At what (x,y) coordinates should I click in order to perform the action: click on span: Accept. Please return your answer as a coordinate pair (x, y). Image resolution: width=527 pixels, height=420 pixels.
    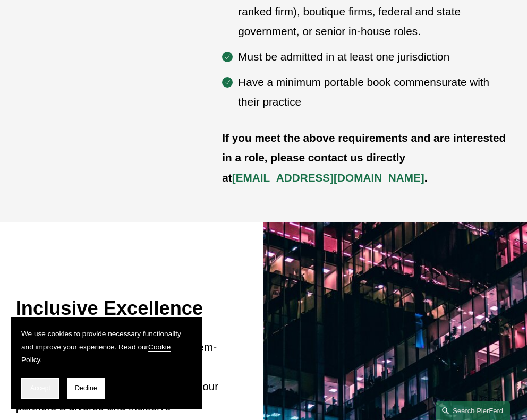
    Looking at the image, I should click on (40, 388).